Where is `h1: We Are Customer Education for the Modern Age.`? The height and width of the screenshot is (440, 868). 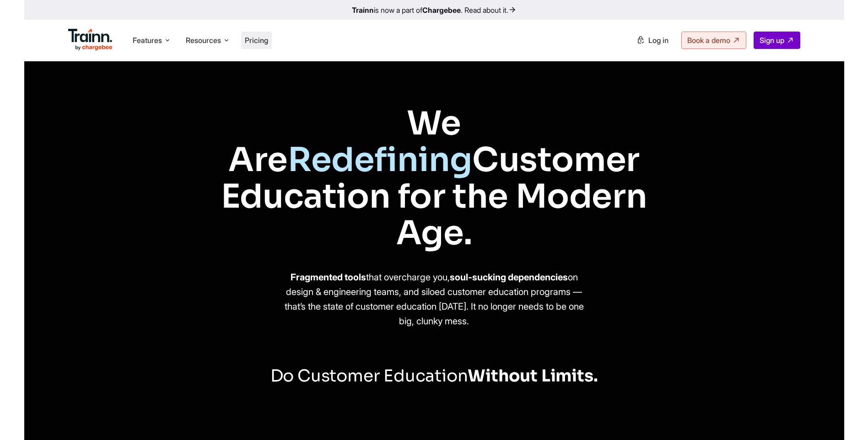
h1: We Are Customer Education for the Modern Age. is located at coordinates (434, 178).